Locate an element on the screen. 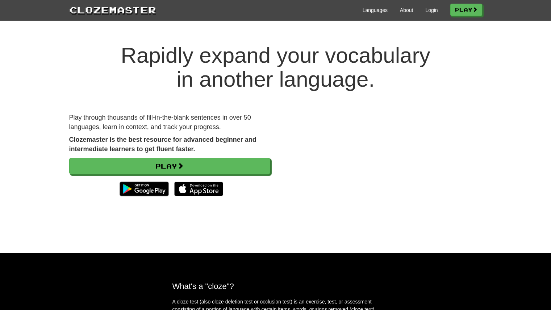 This screenshot has width=551, height=310. a: Login is located at coordinates (431, 10).